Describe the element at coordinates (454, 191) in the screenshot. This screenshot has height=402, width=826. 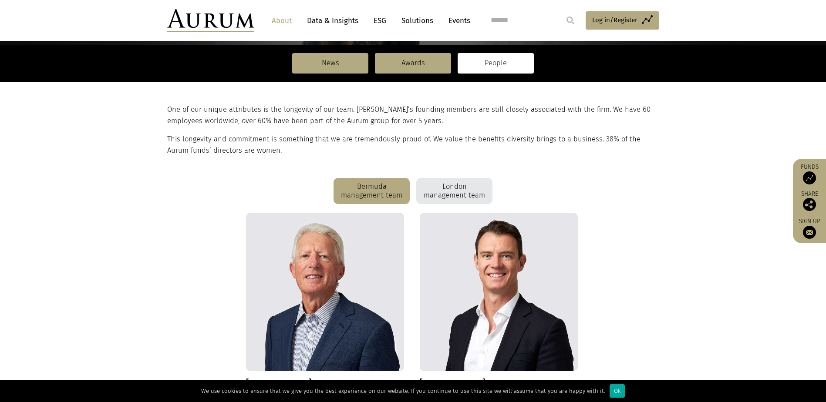
I see `div: London management team` at that location.